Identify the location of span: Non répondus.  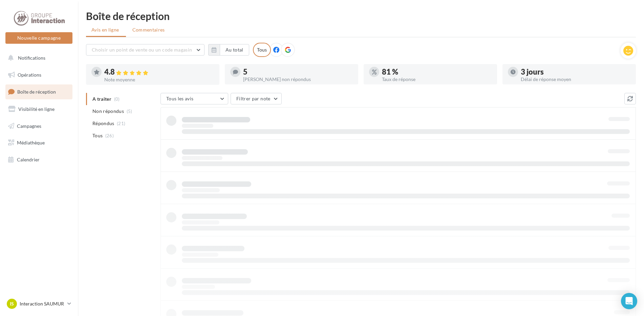
(108, 111).